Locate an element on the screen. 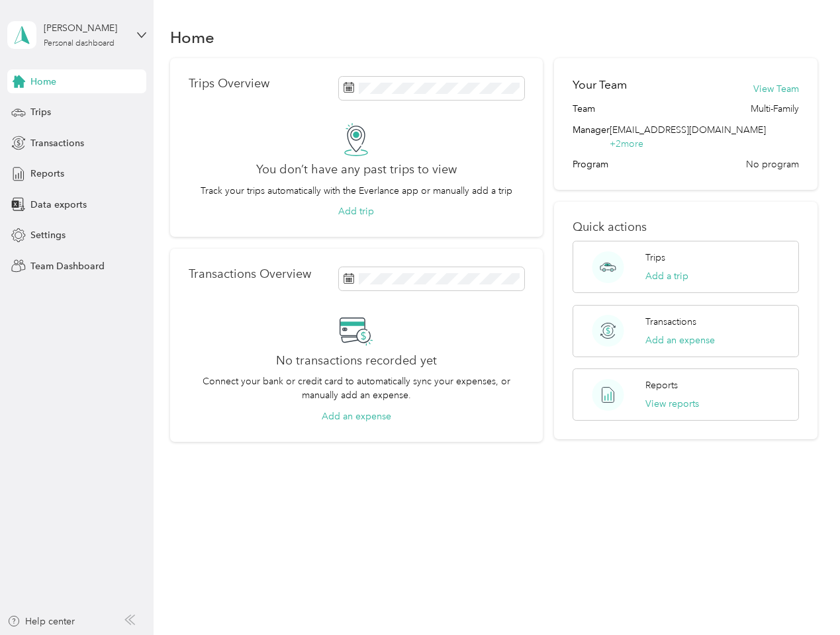  span: + 2 more is located at coordinates (626, 143).